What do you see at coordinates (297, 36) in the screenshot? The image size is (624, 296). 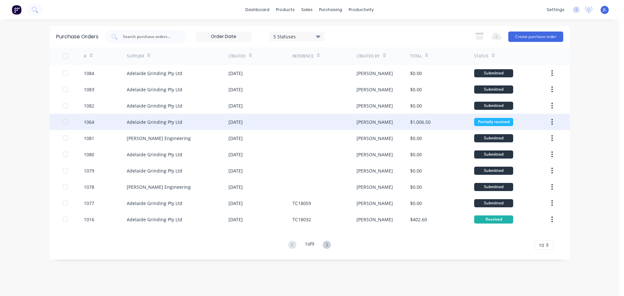 I see `div: 5 Statuses` at bounding box center [297, 36].